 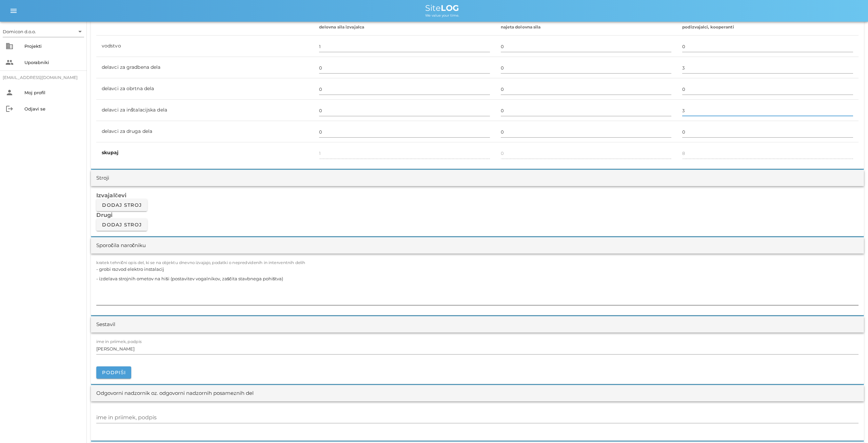 What do you see at coordinates (114, 373) in the screenshot?
I see `span: Podpiši` at bounding box center [114, 373].